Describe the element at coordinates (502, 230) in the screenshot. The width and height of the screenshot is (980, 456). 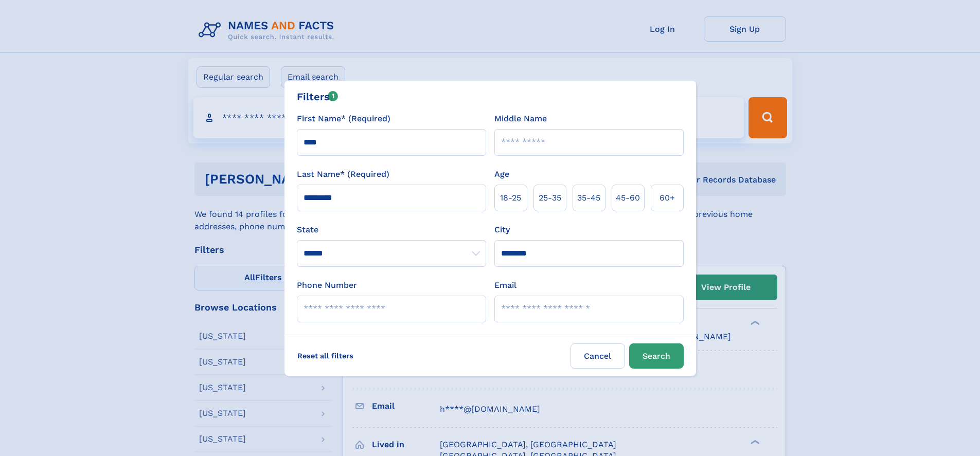
I see `label: City` at that location.